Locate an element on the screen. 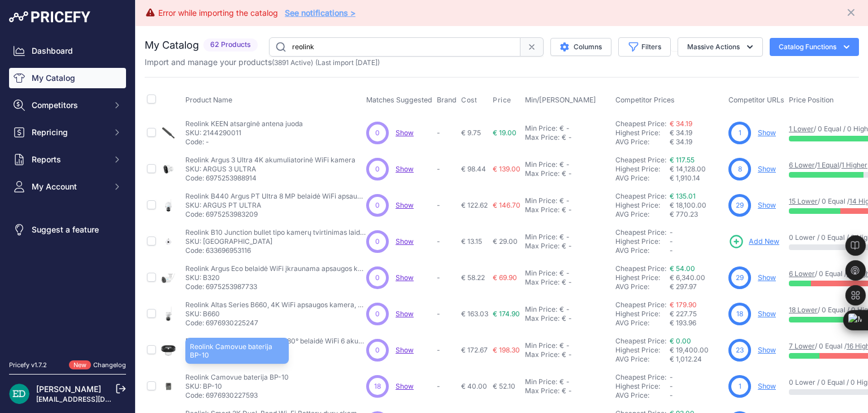 This screenshot has width=868, height=413. a: € 34.19 is located at coordinates (681, 123).